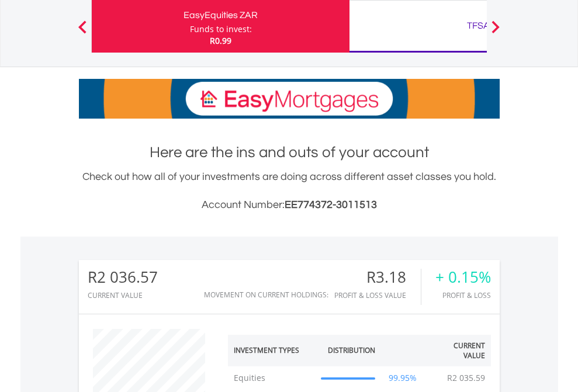 This screenshot has height=392, width=578. I want to click on div: Profit & Loss, so click(463, 295).